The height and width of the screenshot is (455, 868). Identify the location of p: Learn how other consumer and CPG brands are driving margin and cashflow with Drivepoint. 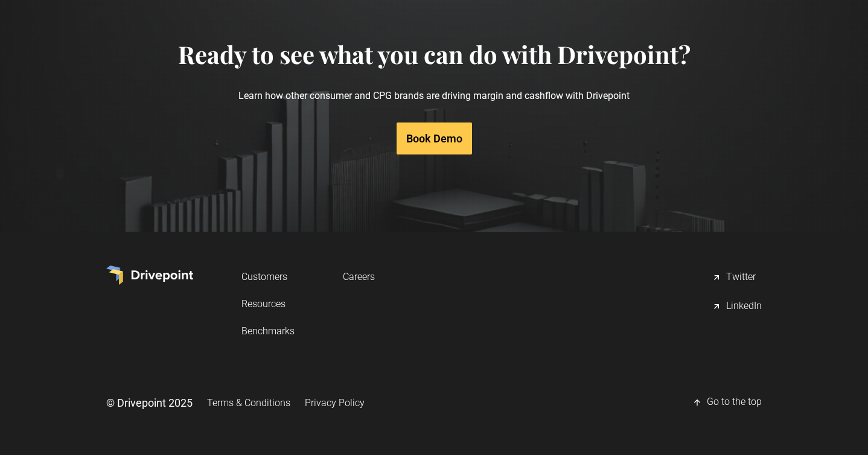
(434, 96).